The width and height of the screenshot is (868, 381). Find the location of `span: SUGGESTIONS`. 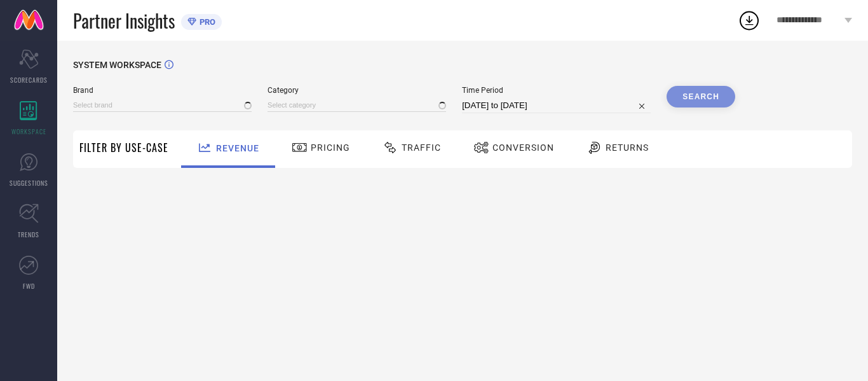

span: SUGGESTIONS is located at coordinates (28, 183).